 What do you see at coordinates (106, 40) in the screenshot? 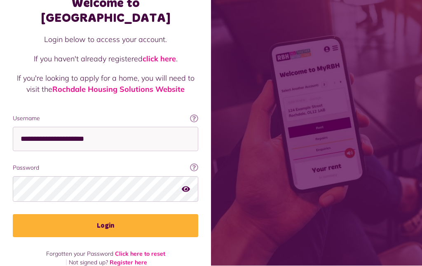
I see `p: Login below to access your account.` at bounding box center [106, 40].